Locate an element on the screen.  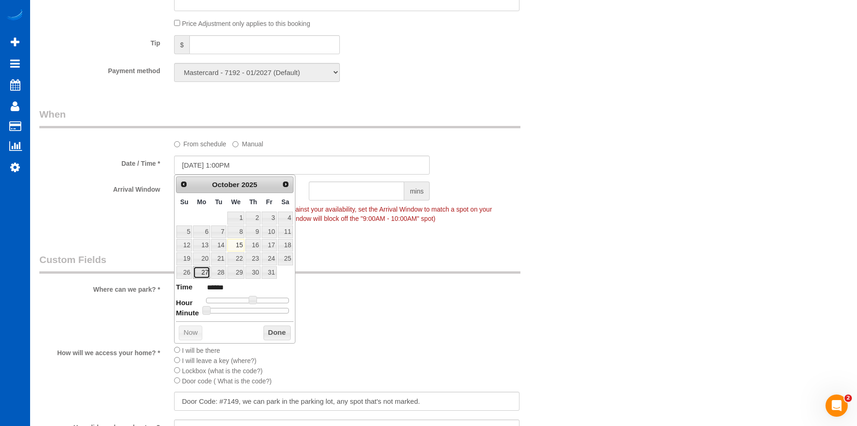
label: Date / Time * is located at coordinates (100, 162).